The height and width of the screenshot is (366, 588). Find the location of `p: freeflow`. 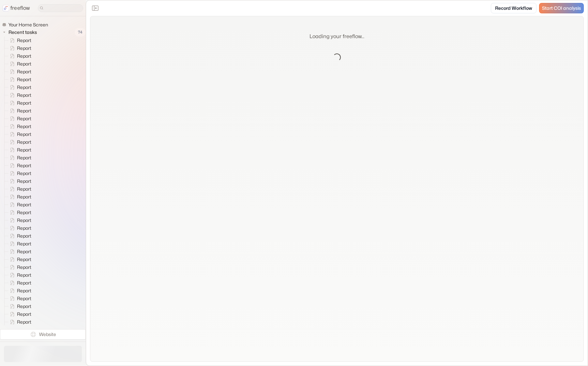

p: freeflow is located at coordinates (20, 8).